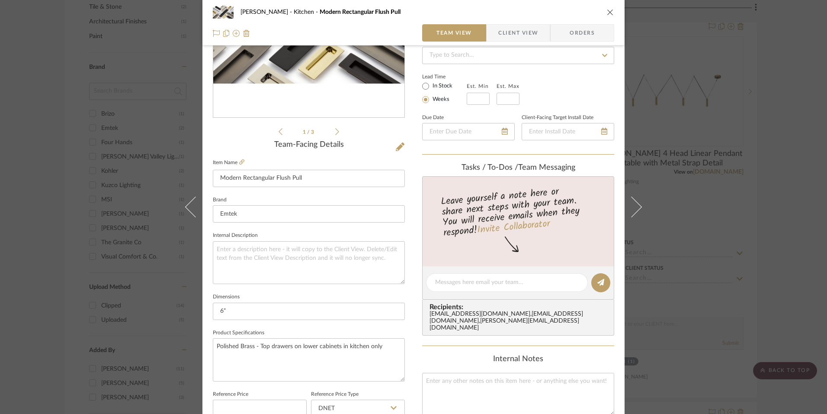  What do you see at coordinates (518, 168) in the screenshot?
I see `div: team Messaging` at bounding box center [518, 168].